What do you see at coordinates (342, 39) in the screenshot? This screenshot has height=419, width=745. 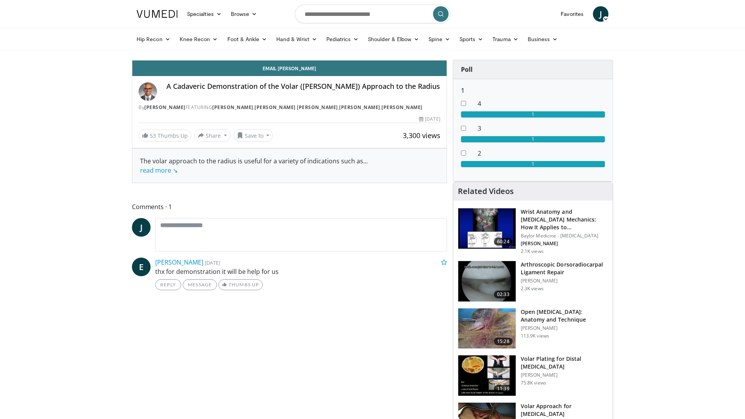 I see `a: Pediatrics` at bounding box center [342, 39].